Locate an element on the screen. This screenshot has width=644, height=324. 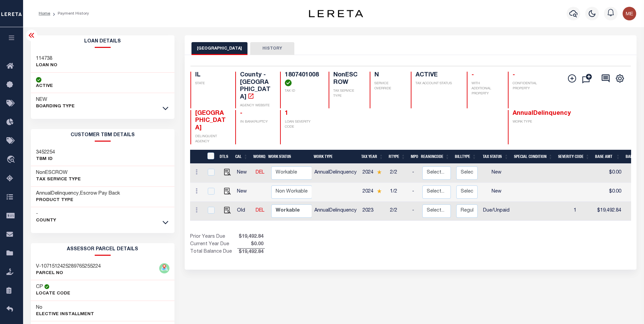
p: Elective Installment is located at coordinates (65, 314).